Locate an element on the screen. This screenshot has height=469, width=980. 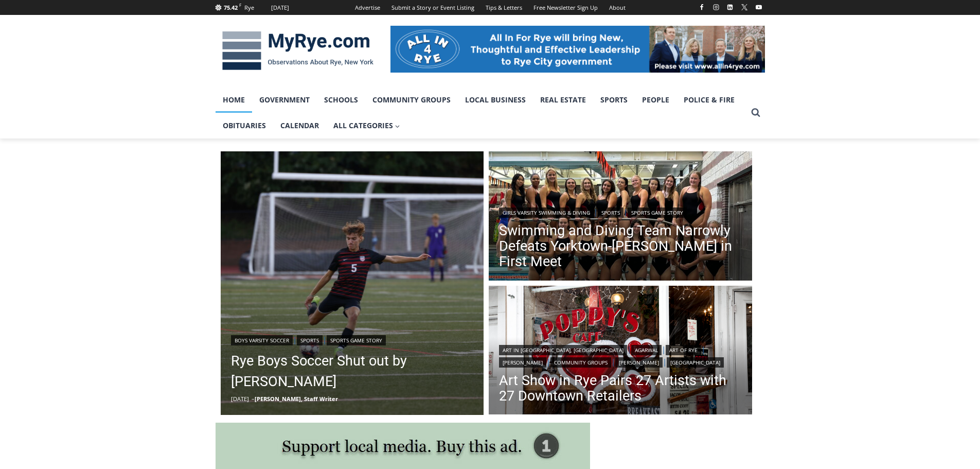
a: Art Show in Rye Pairs 27 Artists with 27 Downtown Retailers is located at coordinates (621, 388).